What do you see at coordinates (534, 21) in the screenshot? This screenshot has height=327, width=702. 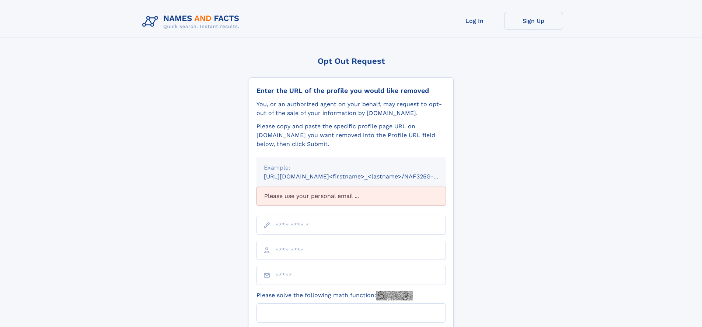 I see `a: Sign Up` at bounding box center [534, 21].